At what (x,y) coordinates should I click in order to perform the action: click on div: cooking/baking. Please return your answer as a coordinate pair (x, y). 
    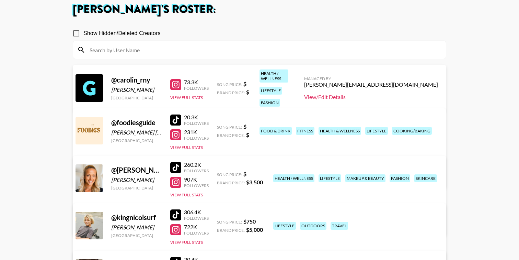
    Looking at the image, I should click on (412, 131).